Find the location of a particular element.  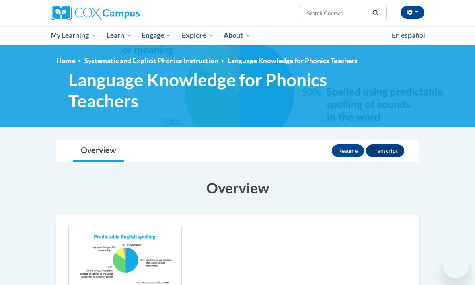

span: About is located at coordinates (237, 35).